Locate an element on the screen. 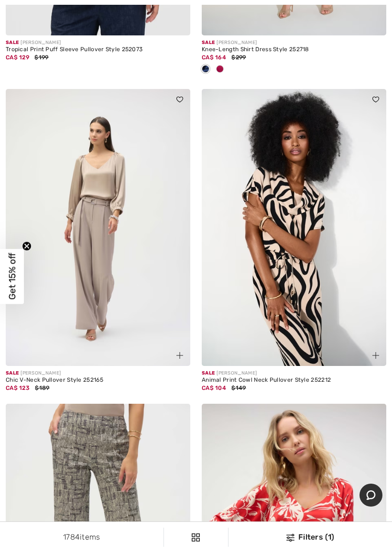 This screenshot has width=392, height=553. span: 1784 is located at coordinates (71, 537).